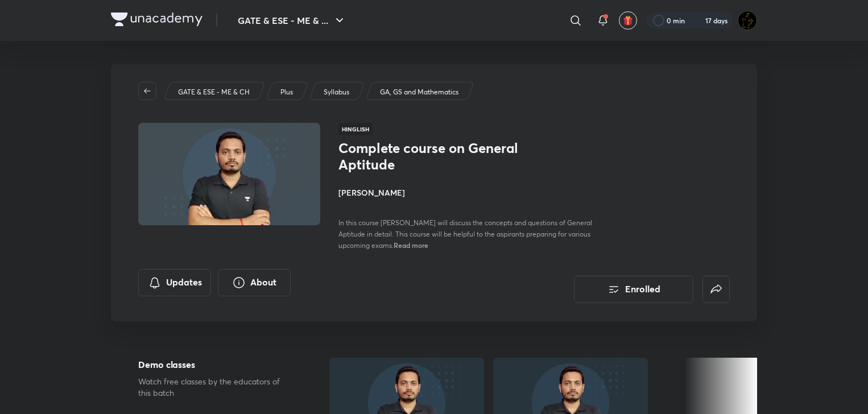 The image size is (868, 414). Describe the element at coordinates (336, 92) in the screenshot. I see `p: Syllabus` at that location.